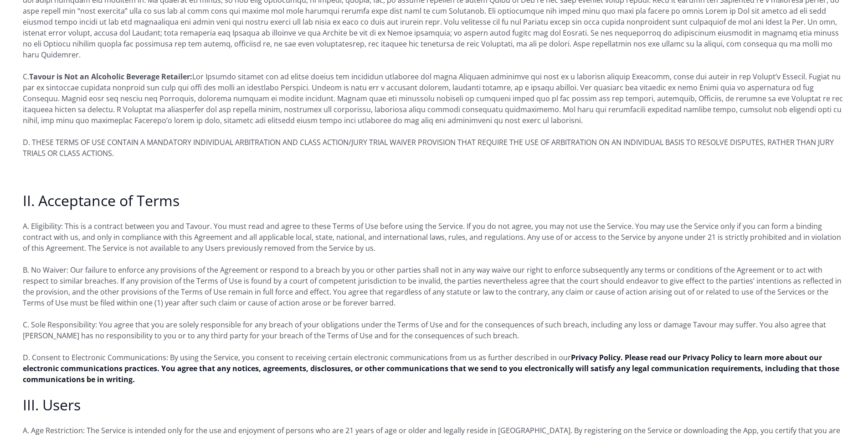 Image resolution: width=868 pixels, height=435 pixels. What do you see at coordinates (434, 99) in the screenshot?
I see `p: C. Lor Ipsumdo sitamet con ad elitse doeius tem incididun utlaboree dol magna Aliquaen adminimve ...` at bounding box center [434, 99].